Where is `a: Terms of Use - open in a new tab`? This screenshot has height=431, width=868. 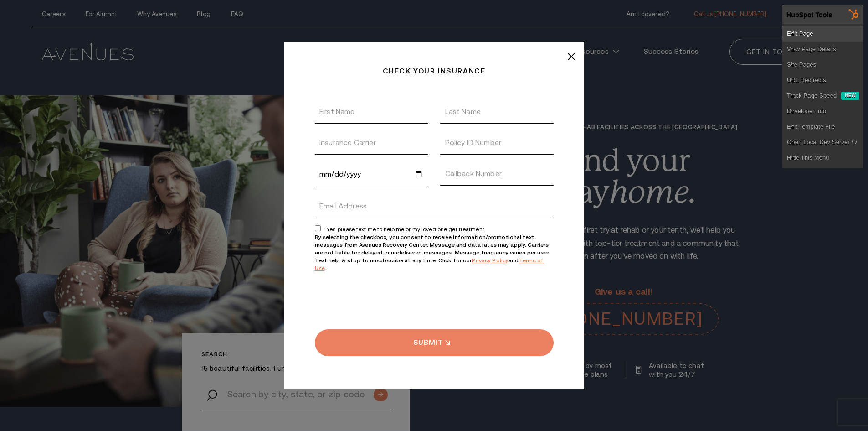 a: Terms of Use - open in a new tab is located at coordinates (429, 264).